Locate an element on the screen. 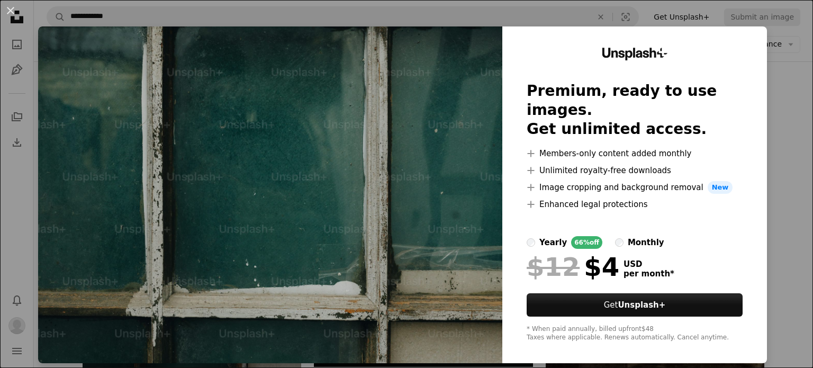 This screenshot has width=813, height=368. span: $12 is located at coordinates (553, 267).